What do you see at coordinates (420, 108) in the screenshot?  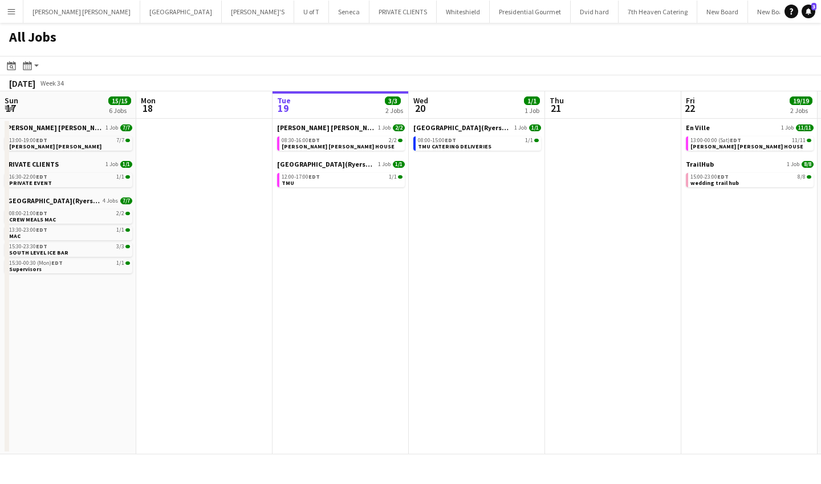 I see `span: 20` at bounding box center [420, 108].